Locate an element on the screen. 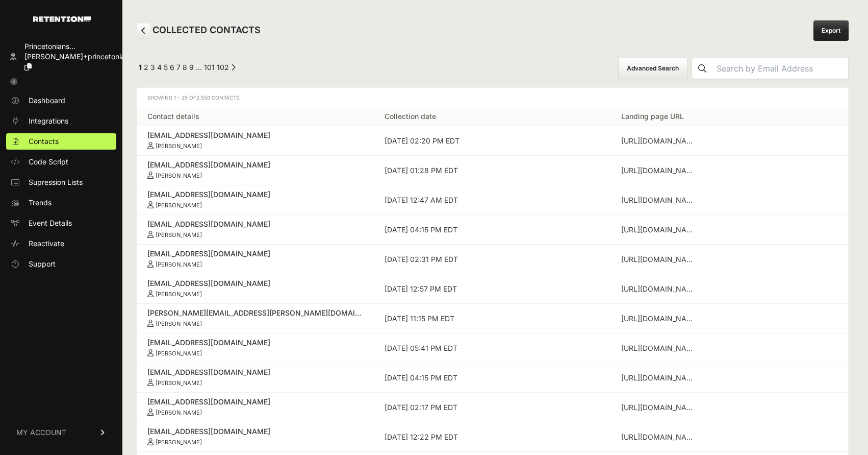 This screenshot has height=455, width=868. div: https://princetoniansforfreespeech.org/blogs/national-free-speech-news-commentary-3?vcrmeid=ZWgjb... is located at coordinates (659, 437).